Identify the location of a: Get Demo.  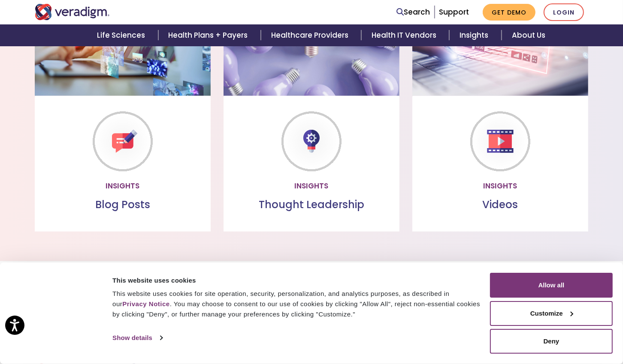
(509, 12).